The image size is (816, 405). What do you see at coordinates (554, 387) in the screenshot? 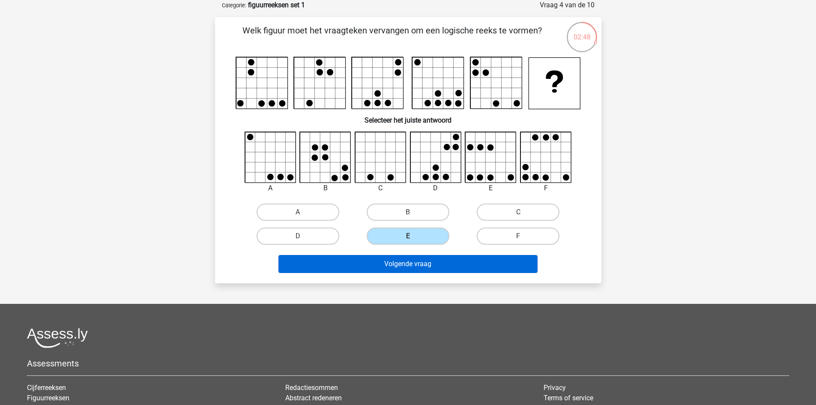
I see `a: Privacy` at bounding box center [554, 387].